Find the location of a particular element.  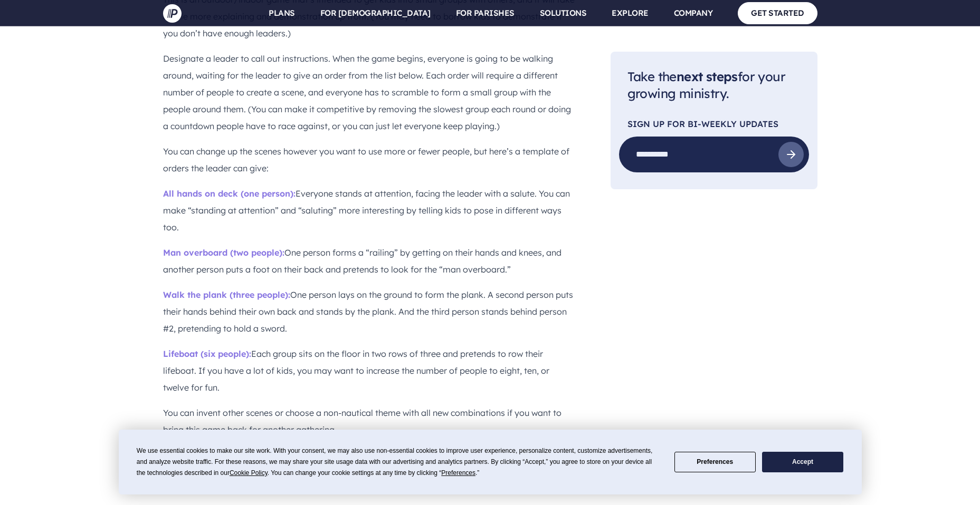

span: Preferences is located at coordinates (458, 473).